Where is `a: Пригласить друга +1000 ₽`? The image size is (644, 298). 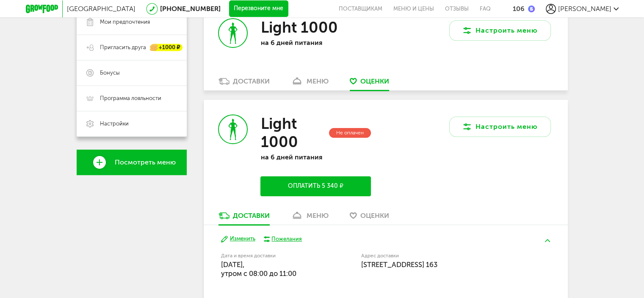 a: Пригласить друга +1000 ₽ is located at coordinates (132, 47).